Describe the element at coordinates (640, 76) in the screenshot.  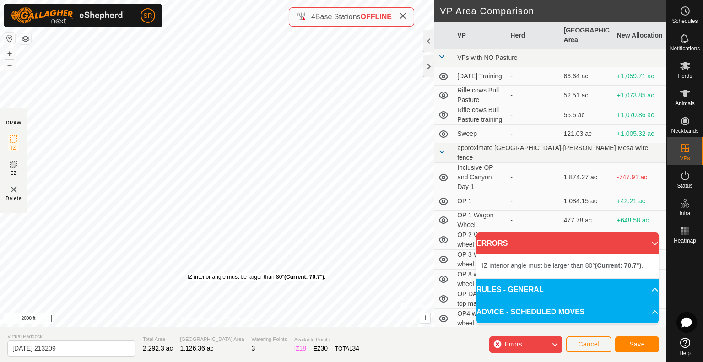
I see `td: +1,059.71 ac` at that location.